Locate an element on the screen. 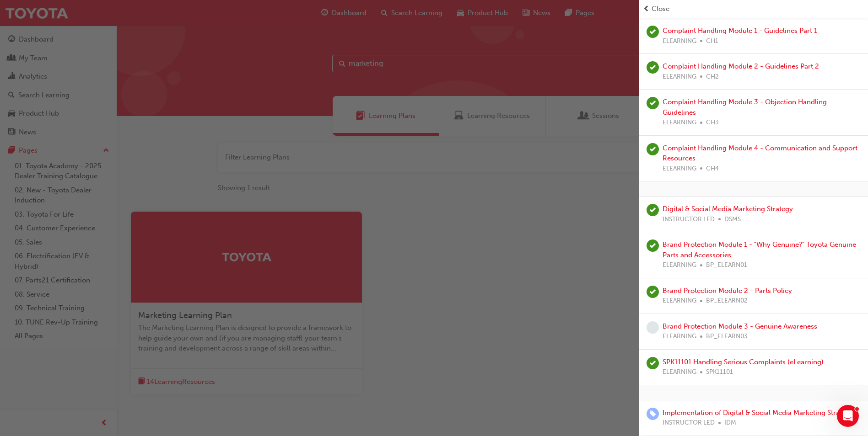  a: Brand Protection Module 3 - Genuine Awareness is located at coordinates (740, 326).